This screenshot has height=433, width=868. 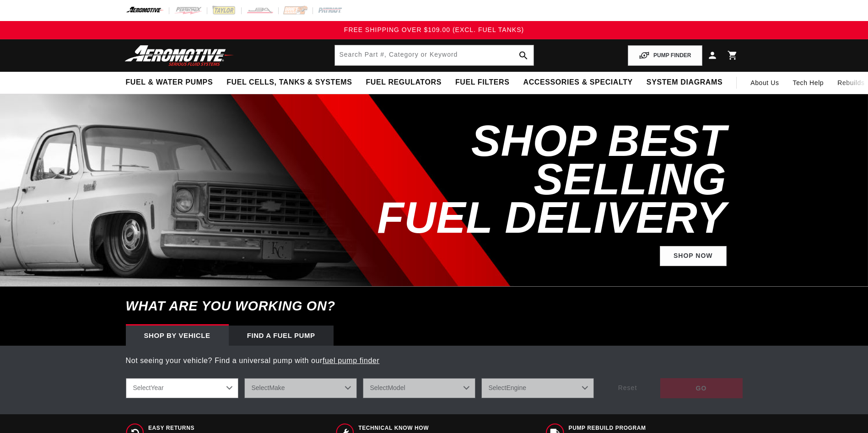 What do you see at coordinates (684, 83) in the screenshot?
I see `summary: System Diagrams` at bounding box center [684, 83].